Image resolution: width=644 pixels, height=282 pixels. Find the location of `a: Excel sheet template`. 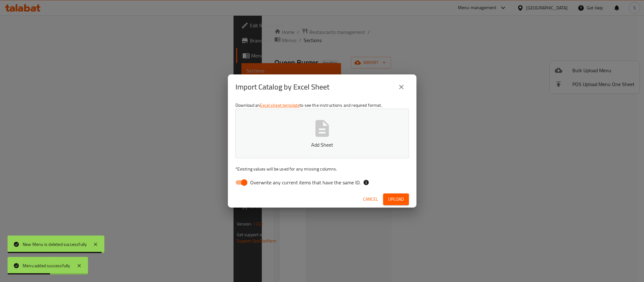

a: Excel sheet template is located at coordinates (280, 105).